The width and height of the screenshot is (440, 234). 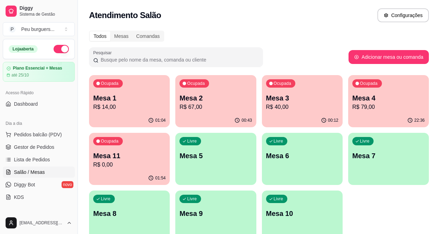 What do you see at coordinates (39, 216) in the screenshot?
I see `div: Catálogo` at bounding box center [39, 216].